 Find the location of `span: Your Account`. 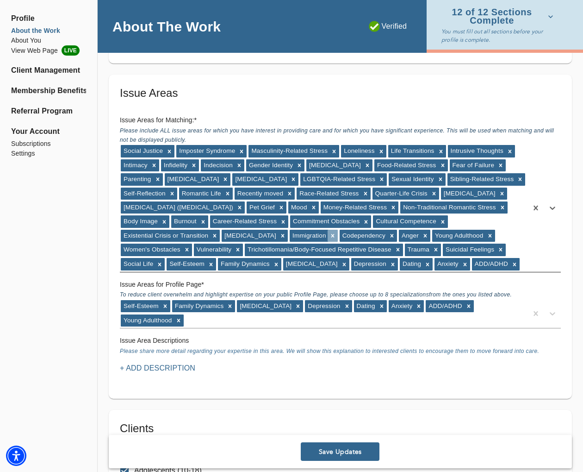

span: Your Account is located at coordinates (49, 131).